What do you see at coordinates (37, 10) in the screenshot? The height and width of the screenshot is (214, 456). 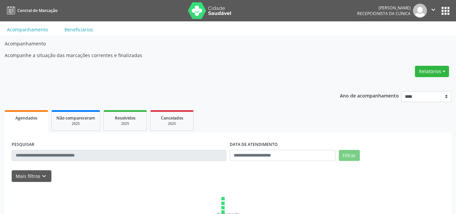 I see `span: Central de Marcação` at bounding box center [37, 10].